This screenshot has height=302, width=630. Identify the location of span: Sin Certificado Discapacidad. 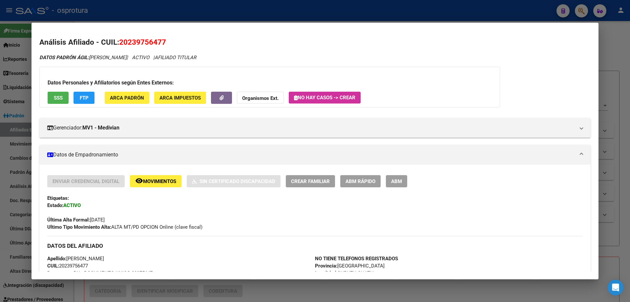
(237, 181).